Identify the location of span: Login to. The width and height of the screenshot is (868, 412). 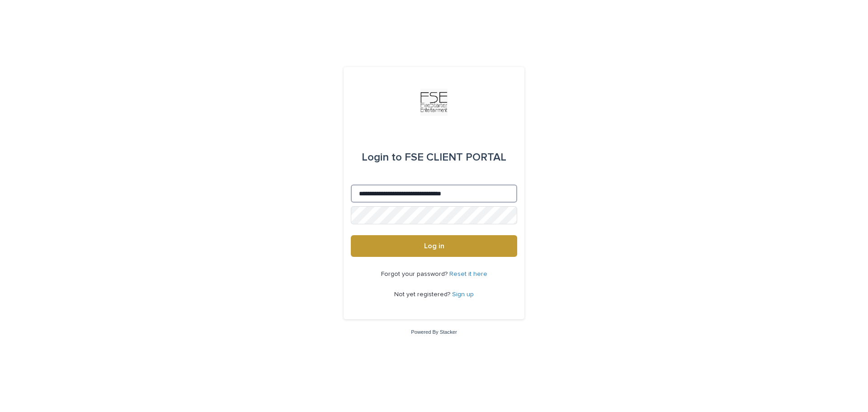
(381, 158).